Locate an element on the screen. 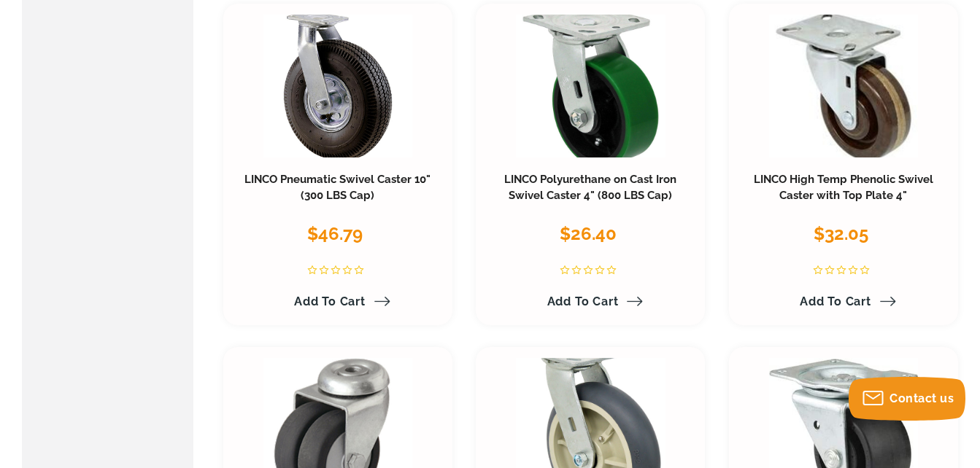 This screenshot has height=468, width=980. span: $46.79 is located at coordinates (334, 234).